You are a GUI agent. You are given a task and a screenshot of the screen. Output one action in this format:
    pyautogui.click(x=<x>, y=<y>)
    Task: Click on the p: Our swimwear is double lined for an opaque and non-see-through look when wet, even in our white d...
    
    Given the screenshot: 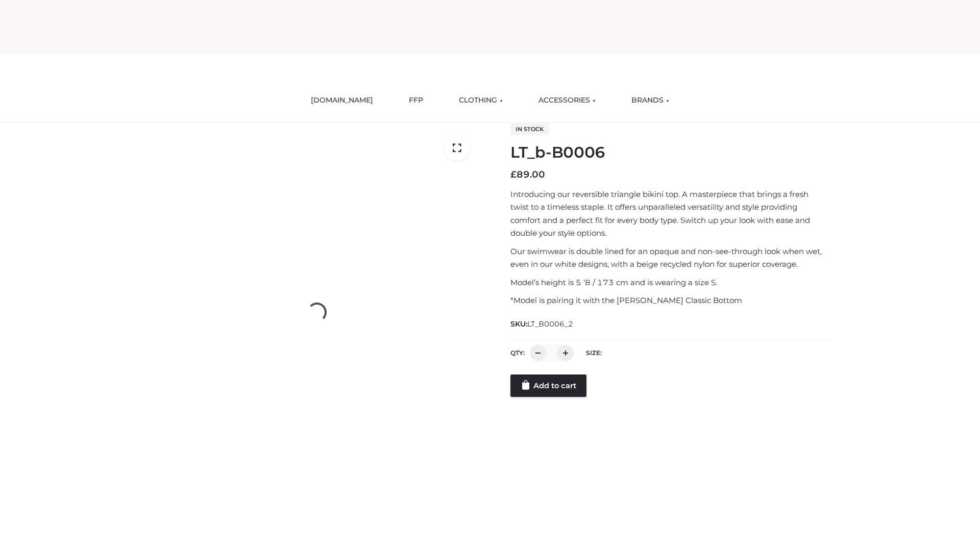 What is the action you would take?
    pyautogui.click(x=669, y=258)
    